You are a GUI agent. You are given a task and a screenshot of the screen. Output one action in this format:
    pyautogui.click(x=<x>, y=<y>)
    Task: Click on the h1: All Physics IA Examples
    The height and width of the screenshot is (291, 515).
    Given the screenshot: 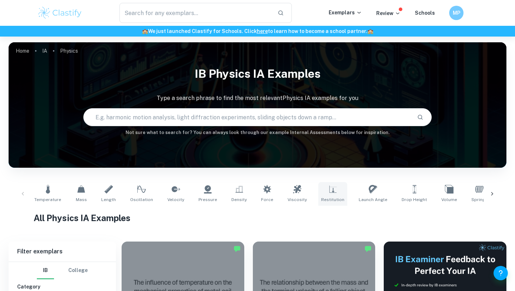 What is the action you would take?
    pyautogui.click(x=258, y=218)
    